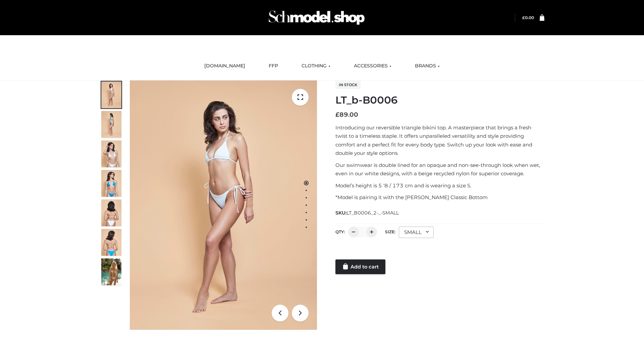 Image resolution: width=644 pixels, height=362 pixels. What do you see at coordinates (373, 66) in the screenshot?
I see `a: ACCESSORIES` at bounding box center [373, 66].